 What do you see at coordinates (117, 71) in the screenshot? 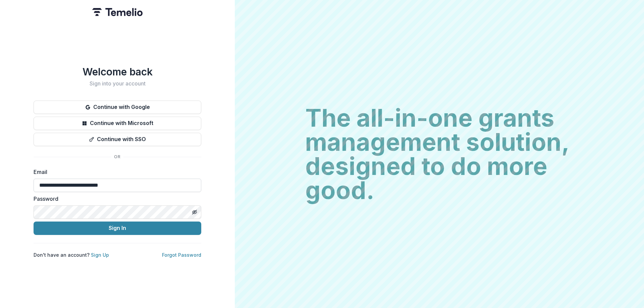
I see `h1: Welcome back` at bounding box center [117, 71].